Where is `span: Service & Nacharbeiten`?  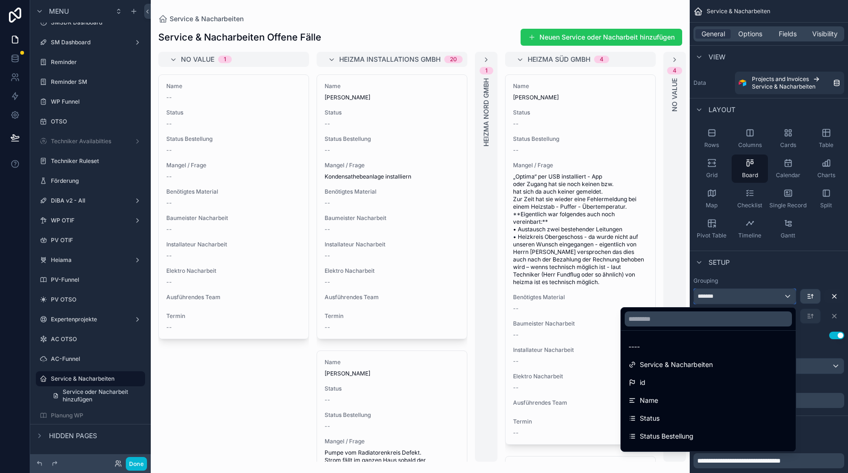
span: Service & Nacharbeiten is located at coordinates (676, 365).